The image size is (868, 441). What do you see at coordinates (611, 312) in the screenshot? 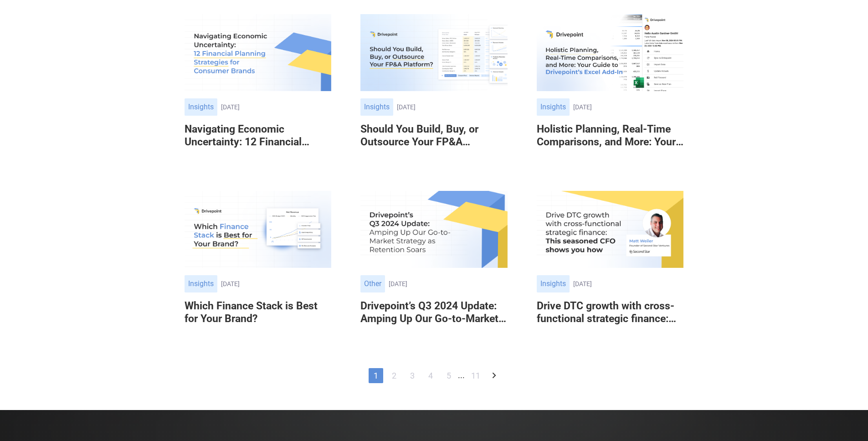
I see `h6: Drive DTC growth with cross-functional strategic finance: This seasoned CFO shows you how` at bounding box center [611, 312].